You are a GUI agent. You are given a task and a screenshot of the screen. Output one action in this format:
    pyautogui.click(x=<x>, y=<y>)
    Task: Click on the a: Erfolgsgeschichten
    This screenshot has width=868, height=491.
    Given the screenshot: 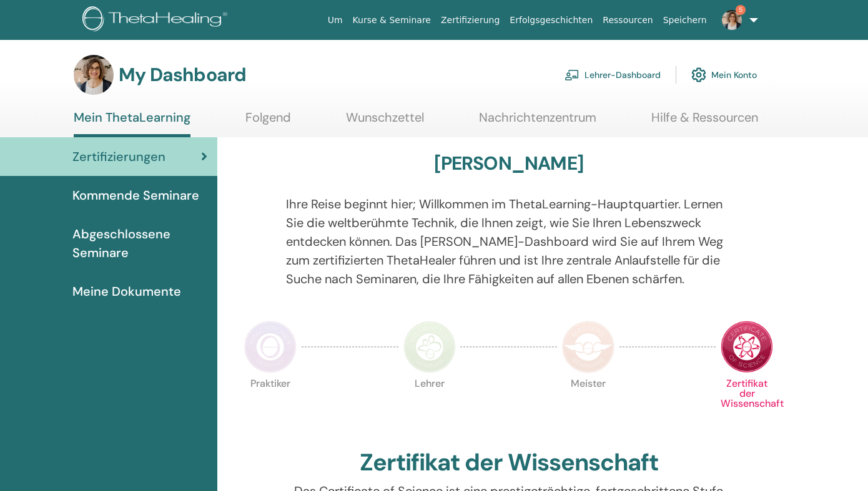 What is the action you would take?
    pyautogui.click(x=551, y=20)
    